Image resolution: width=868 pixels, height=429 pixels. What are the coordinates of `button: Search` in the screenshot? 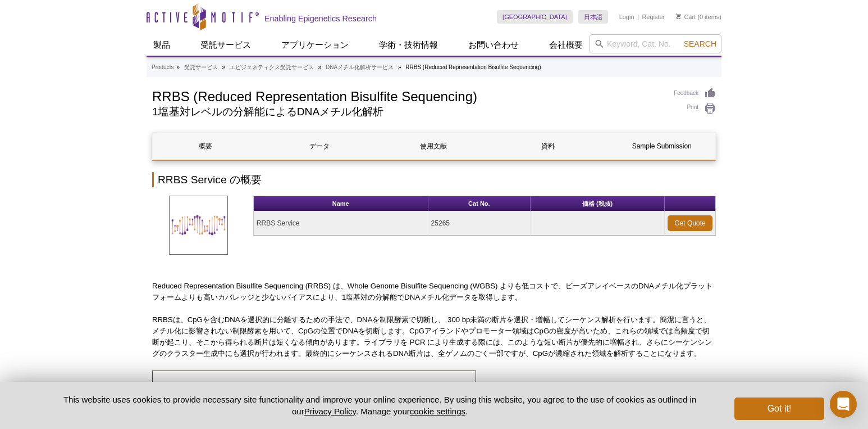 It's located at (700, 44).